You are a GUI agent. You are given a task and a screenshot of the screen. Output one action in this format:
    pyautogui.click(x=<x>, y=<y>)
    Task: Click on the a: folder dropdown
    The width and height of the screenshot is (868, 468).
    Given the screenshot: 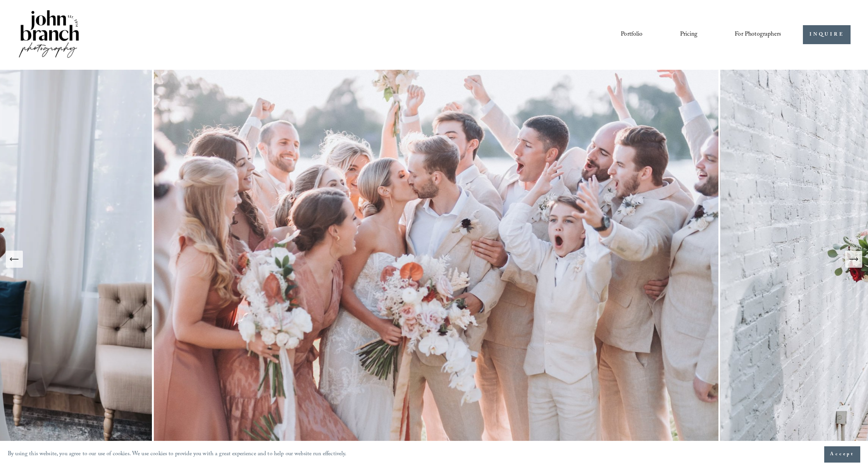 What is the action you would take?
    pyautogui.click(x=758, y=35)
    